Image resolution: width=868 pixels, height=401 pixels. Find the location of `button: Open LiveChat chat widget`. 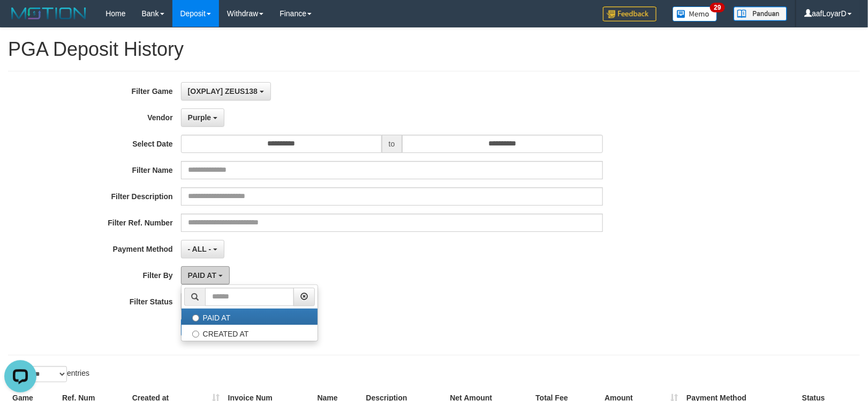

button: Open LiveChat chat widget is located at coordinates (21, 21).